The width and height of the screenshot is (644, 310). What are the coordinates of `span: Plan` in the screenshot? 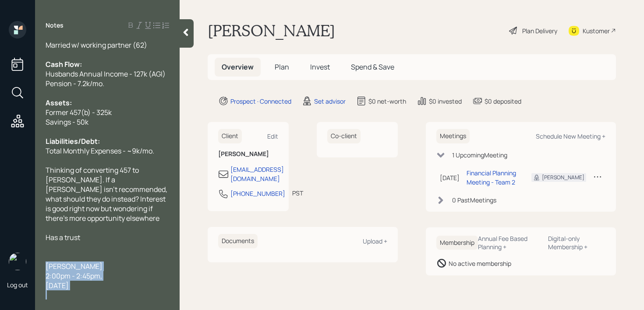 It's located at (281, 67).